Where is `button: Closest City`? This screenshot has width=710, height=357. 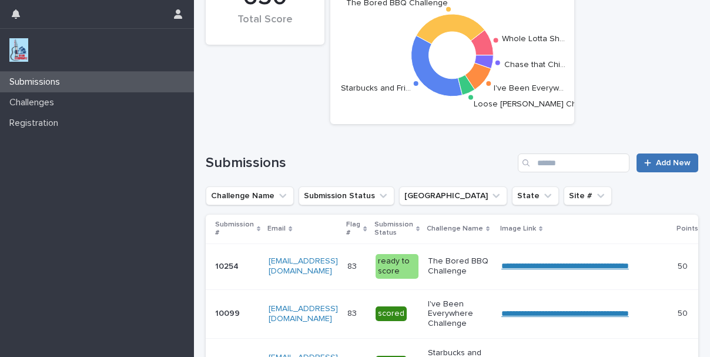
button: Closest City is located at coordinates (453, 196).